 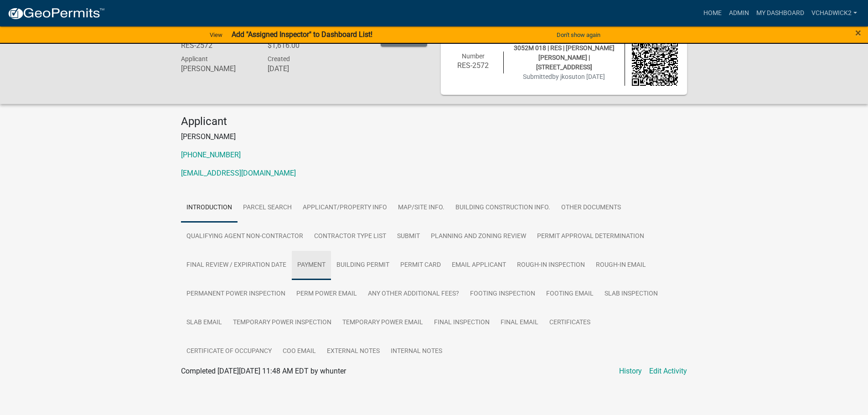 What do you see at coordinates (302, 34) in the screenshot?
I see `strong: Add "Assigned Inspector" to Dashboard List!` at bounding box center [302, 34].